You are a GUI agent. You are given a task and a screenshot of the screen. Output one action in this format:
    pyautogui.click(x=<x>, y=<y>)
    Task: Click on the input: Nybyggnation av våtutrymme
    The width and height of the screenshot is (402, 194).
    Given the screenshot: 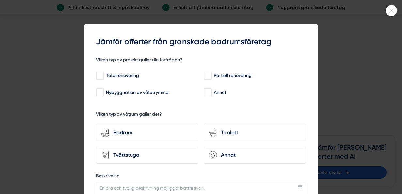 What is the action you would take?
    pyautogui.click(x=99, y=92)
    